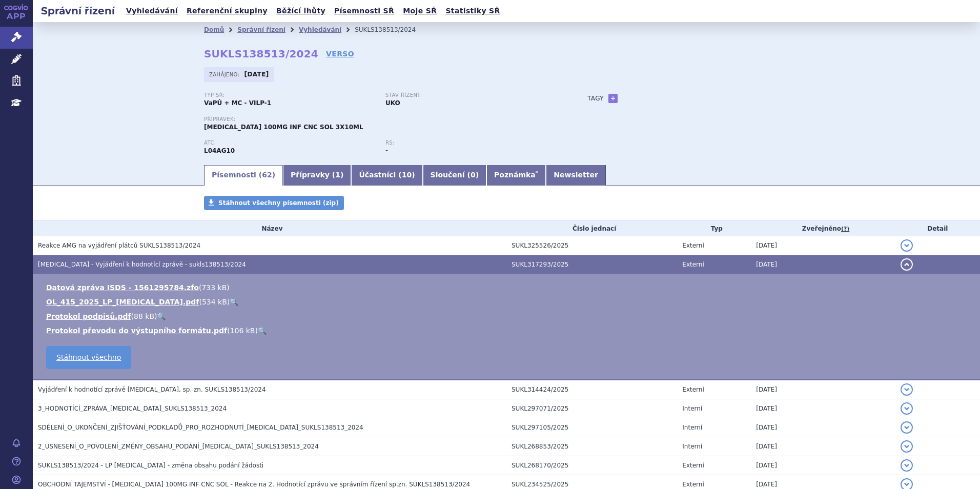  What do you see at coordinates (89, 357) in the screenshot?
I see `a: Stáhnout všechno` at bounding box center [89, 357].